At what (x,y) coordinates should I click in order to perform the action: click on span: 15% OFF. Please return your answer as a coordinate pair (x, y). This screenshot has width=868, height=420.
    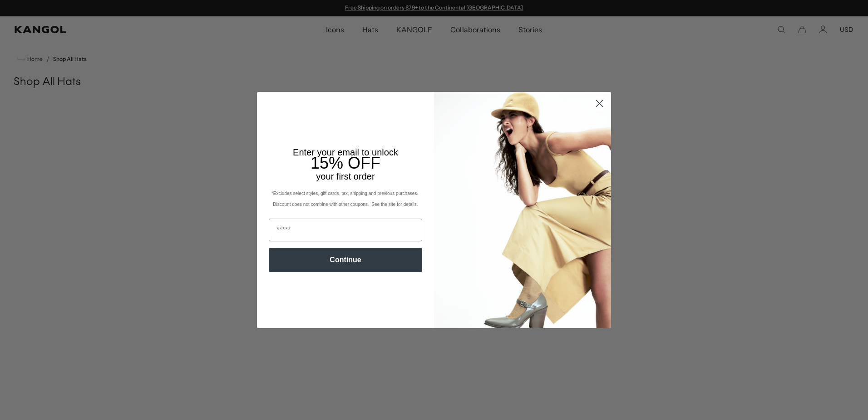
    Looking at the image, I should click on (346, 163).